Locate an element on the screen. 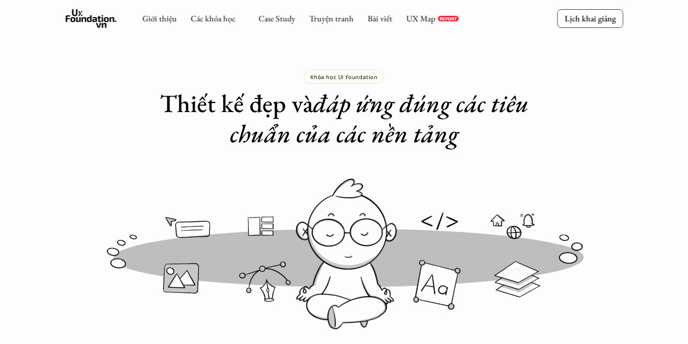  a: UX Map is located at coordinates (421, 18).